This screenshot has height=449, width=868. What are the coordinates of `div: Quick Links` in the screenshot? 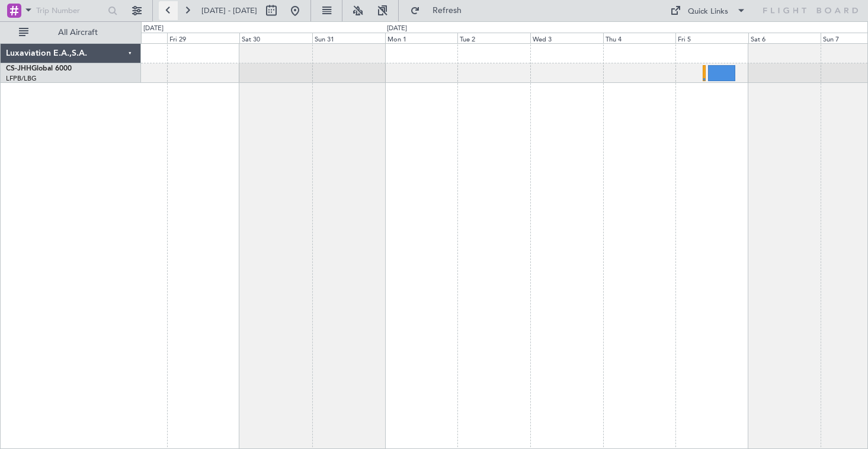 It's located at (708, 12).